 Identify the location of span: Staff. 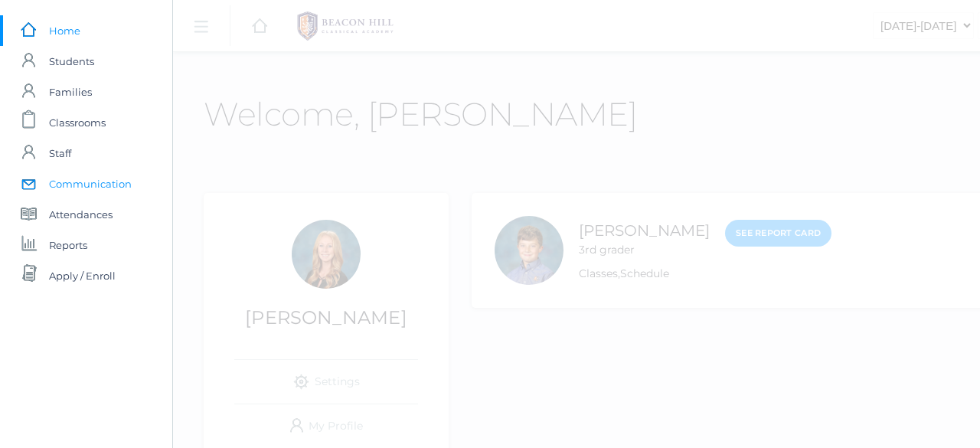
(59, 153).